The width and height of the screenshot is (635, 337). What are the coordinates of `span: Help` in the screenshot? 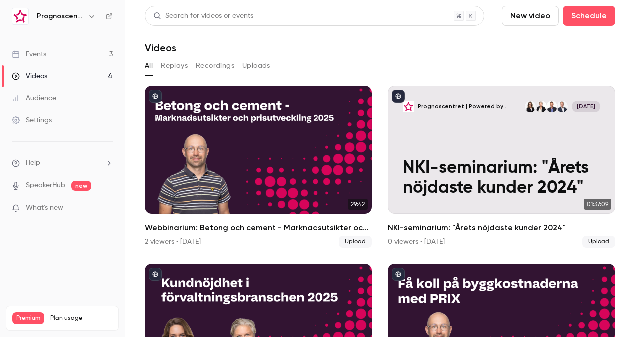 It's located at (33, 163).